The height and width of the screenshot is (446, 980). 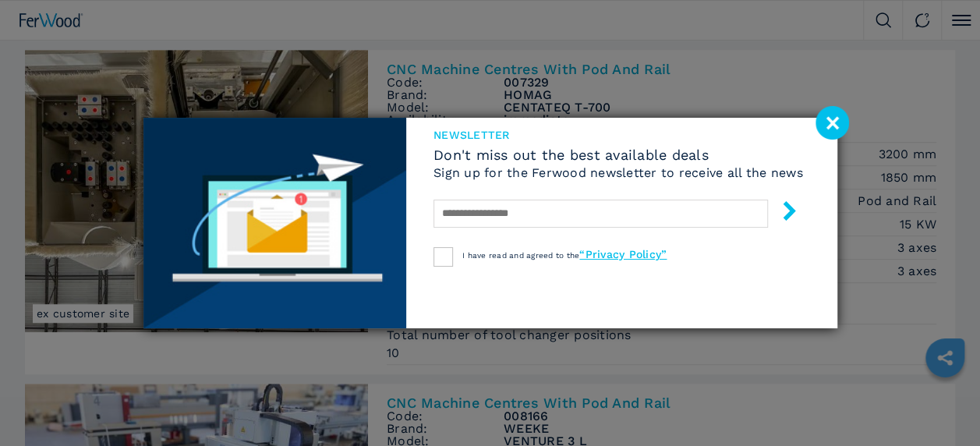 I want to click on img: Newsletter image, so click(x=275, y=223).